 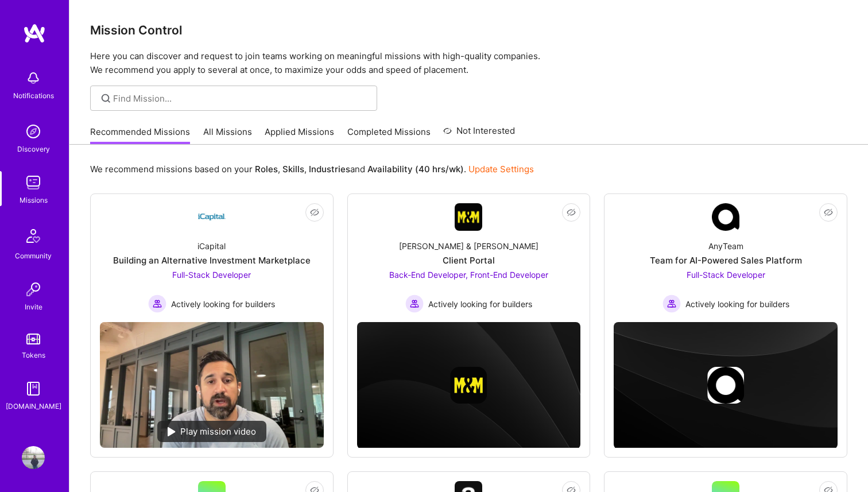 What do you see at coordinates (106, 98) in the screenshot?
I see `i: icon SearchGrey` at bounding box center [106, 98].